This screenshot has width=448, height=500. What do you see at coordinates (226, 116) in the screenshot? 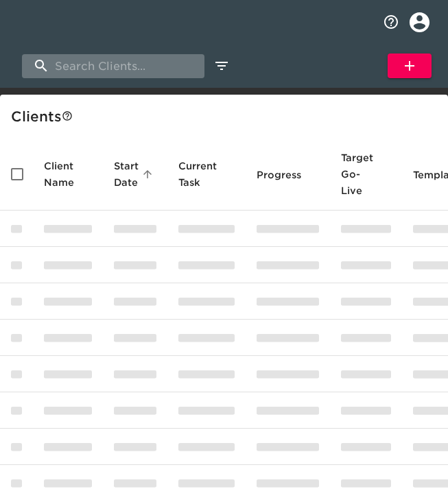
I see `div: Client s` at bounding box center [226, 116].